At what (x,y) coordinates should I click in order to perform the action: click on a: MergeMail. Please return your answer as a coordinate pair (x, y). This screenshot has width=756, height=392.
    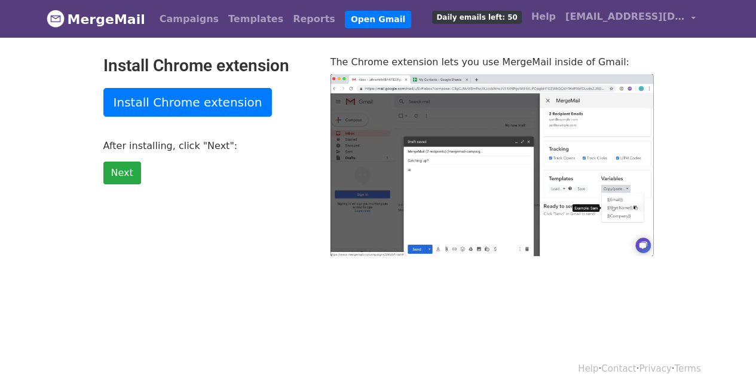
    Looking at the image, I should click on (96, 19).